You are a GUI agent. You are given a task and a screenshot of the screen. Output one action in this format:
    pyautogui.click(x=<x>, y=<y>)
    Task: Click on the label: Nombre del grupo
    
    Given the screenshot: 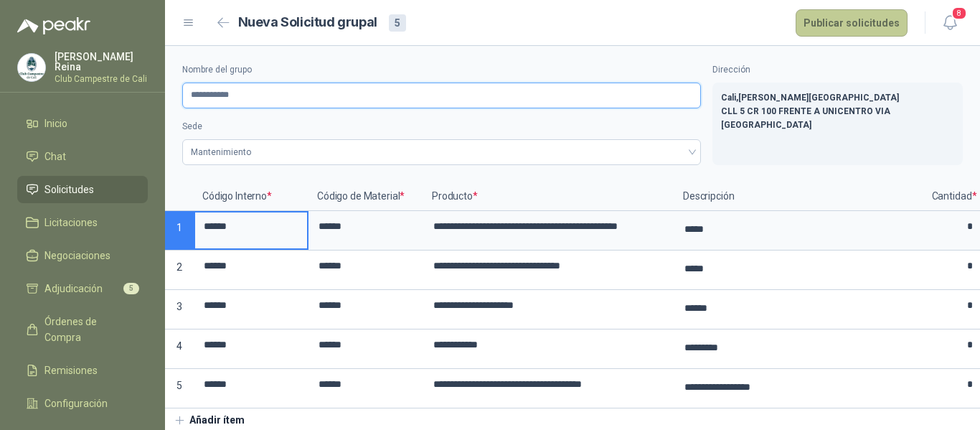 What is the action you would take?
    pyautogui.click(x=441, y=70)
    